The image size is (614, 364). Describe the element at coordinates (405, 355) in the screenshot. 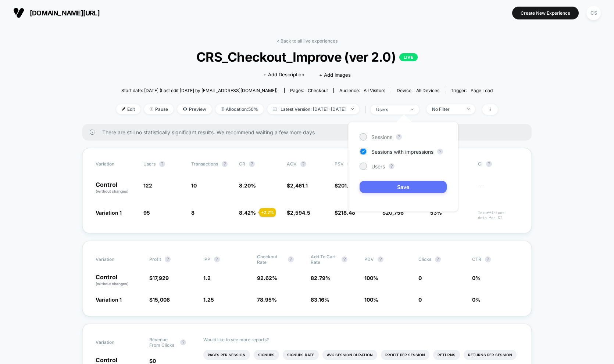

I see `li: Profit Per Session` at that location.